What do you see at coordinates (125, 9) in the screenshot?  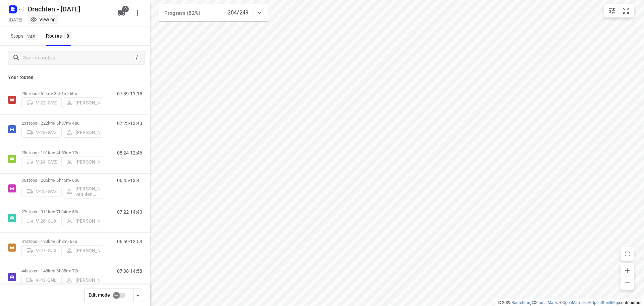 I see `span: 9` at bounding box center [125, 9].